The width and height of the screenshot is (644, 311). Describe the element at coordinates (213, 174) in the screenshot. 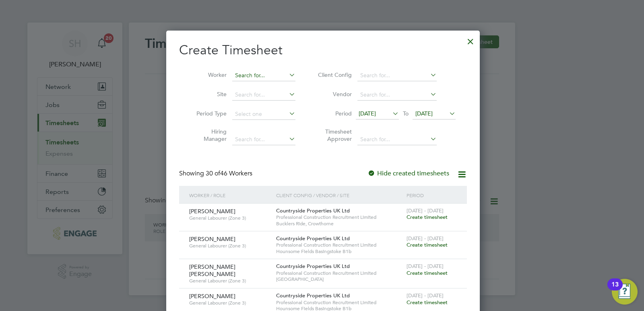

I see `span: 30 of` at that location.